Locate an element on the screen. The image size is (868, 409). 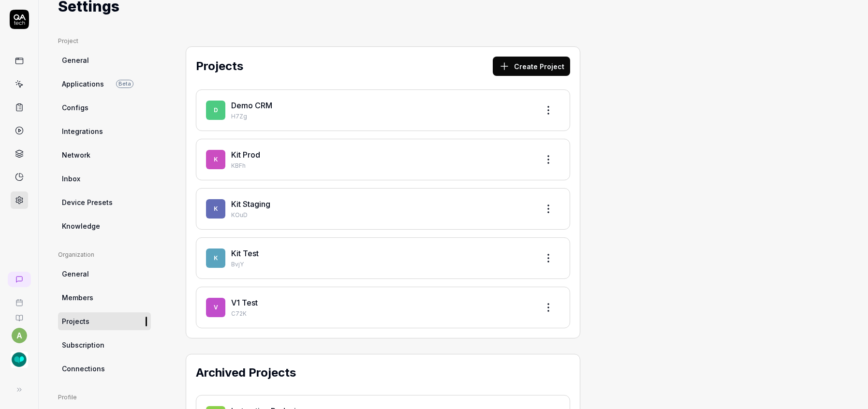
h2: Archived Projects is located at coordinates (246, 373).